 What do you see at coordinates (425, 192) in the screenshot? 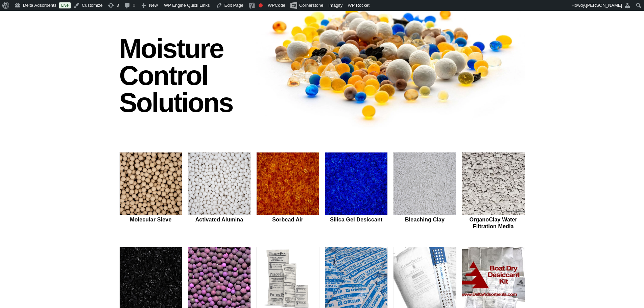
I see `a: Bleaching Clay` at bounding box center [425, 192].